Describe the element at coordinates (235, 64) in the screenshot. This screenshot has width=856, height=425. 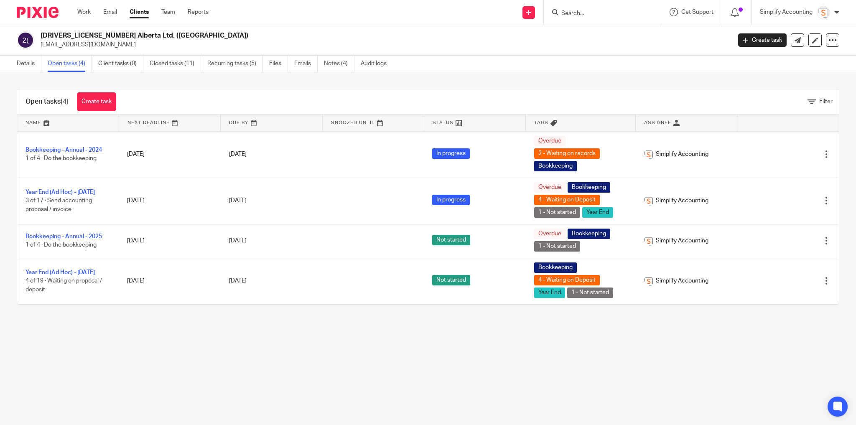
I see `a: Recurring tasks (5)` at that location.